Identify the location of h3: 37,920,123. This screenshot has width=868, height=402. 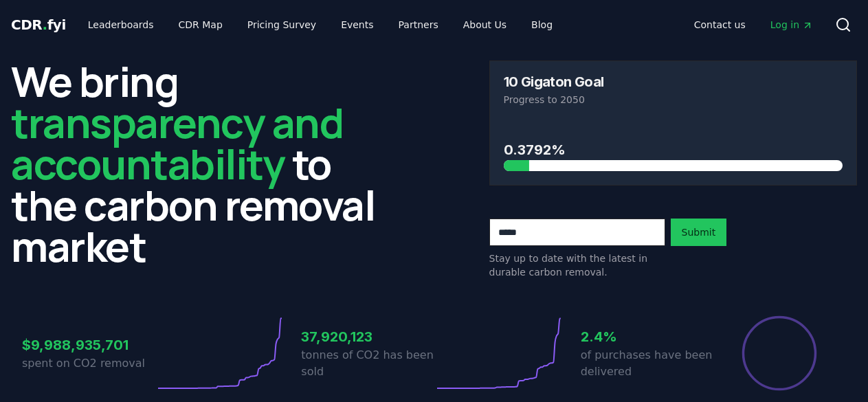
(367, 336).